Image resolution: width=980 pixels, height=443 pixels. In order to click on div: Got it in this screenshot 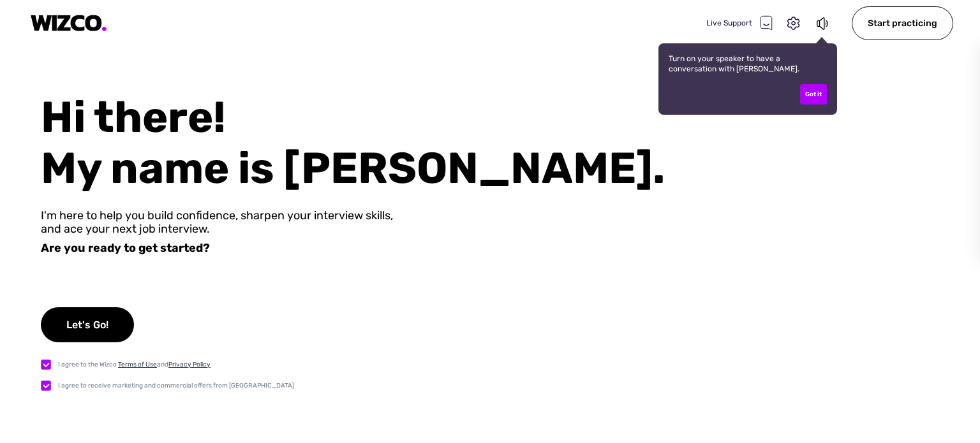, I will do `click(813, 94)`.